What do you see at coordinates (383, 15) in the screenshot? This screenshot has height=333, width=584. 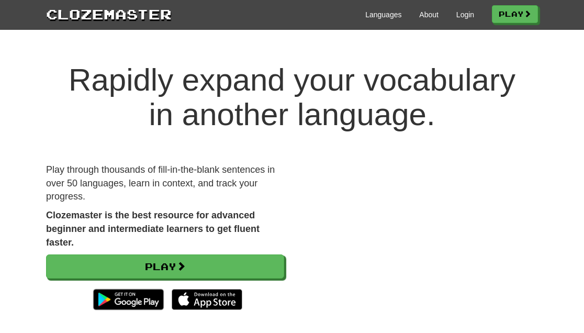 I see `a: Languages` at bounding box center [383, 15].